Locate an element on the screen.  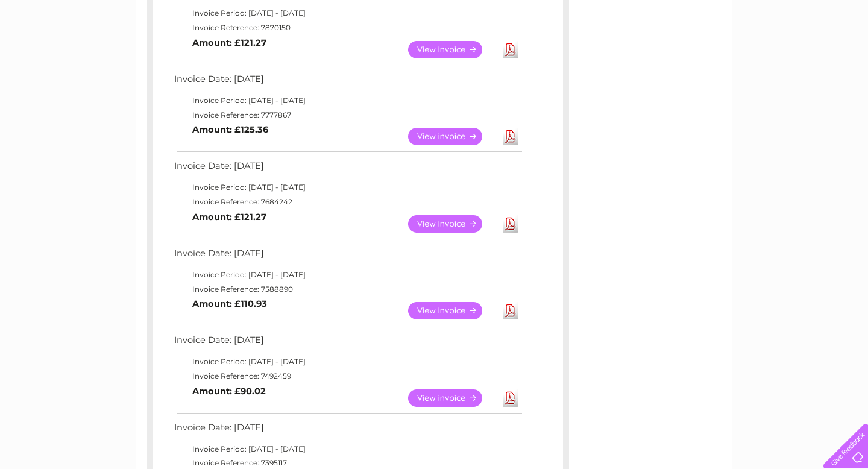
span: 0333 014 3131 is located at coordinates (682, 14).